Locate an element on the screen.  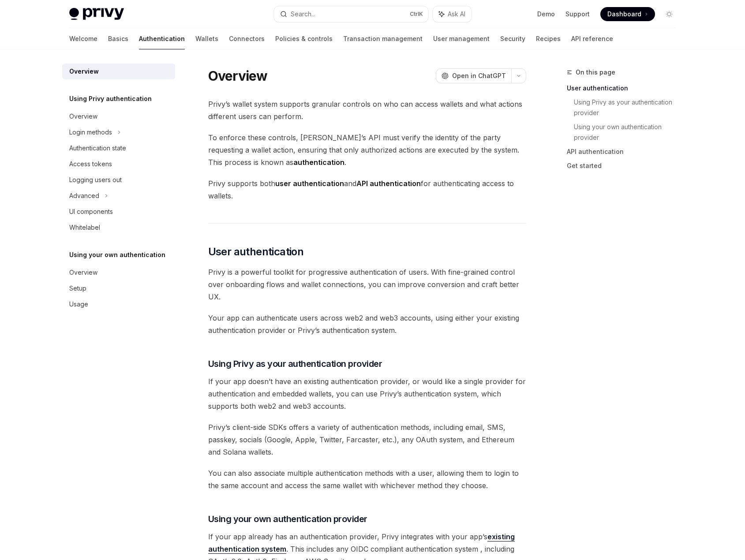
span: Privy’s wallet system supports granular controls on who can access wallets and what actions diffe... is located at coordinates (367, 111).